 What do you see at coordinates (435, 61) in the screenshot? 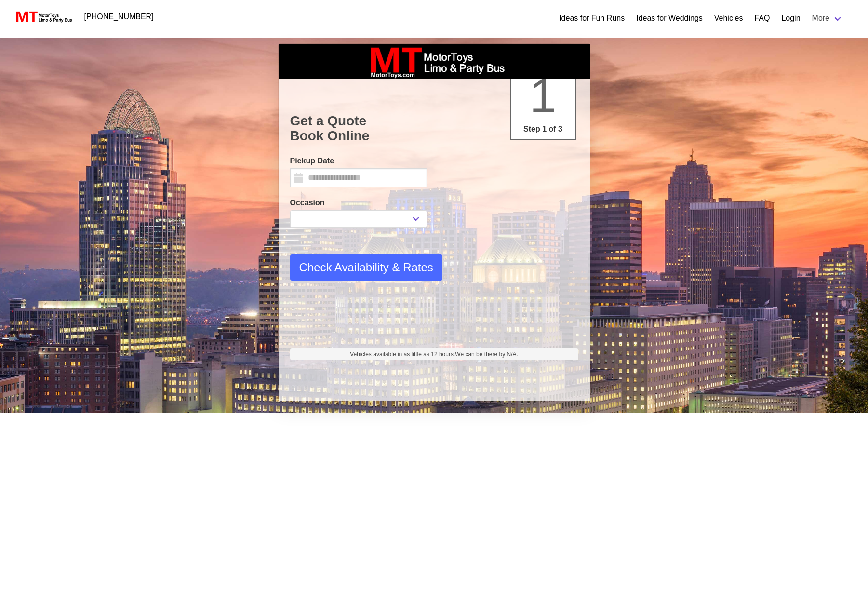
I see `img: box_logo_brand.jpeg` at bounding box center [435, 61].